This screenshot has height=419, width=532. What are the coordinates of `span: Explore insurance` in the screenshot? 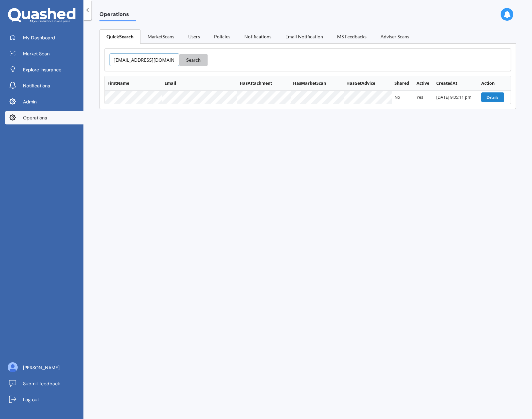 It's located at (42, 69).